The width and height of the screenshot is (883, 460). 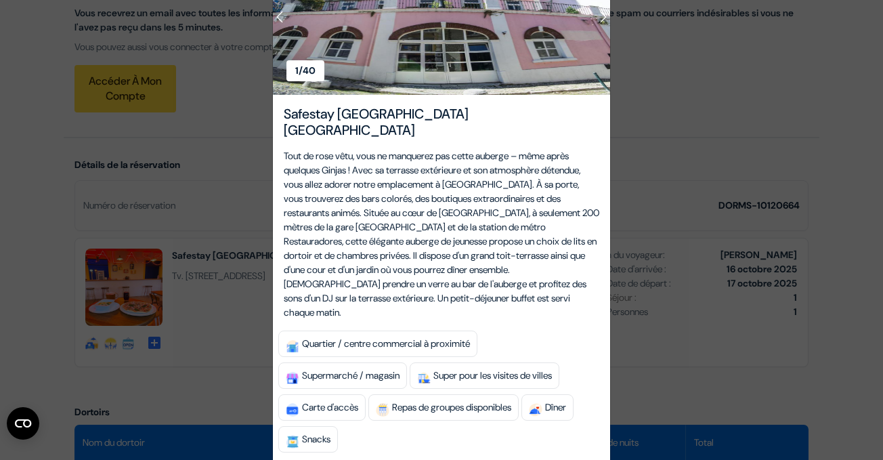 I want to click on div: Snacks, so click(x=308, y=439).